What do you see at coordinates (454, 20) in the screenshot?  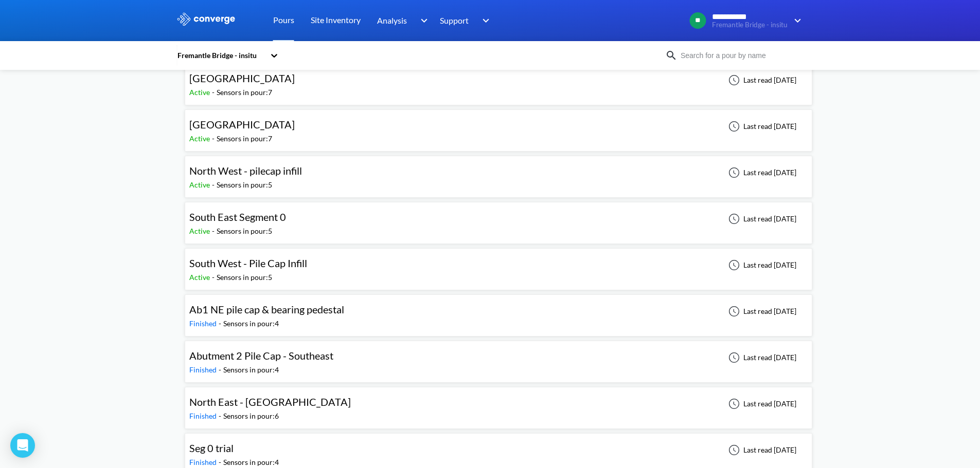 I see `span: Support` at bounding box center [454, 20].